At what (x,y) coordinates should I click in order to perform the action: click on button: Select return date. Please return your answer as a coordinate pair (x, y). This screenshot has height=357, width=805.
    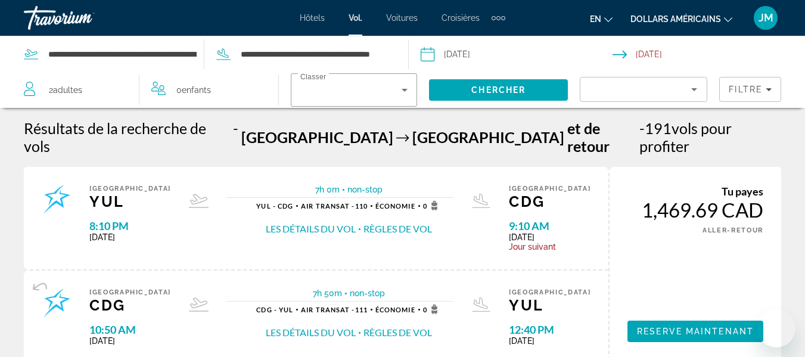
    Looking at the image, I should click on (708, 54).